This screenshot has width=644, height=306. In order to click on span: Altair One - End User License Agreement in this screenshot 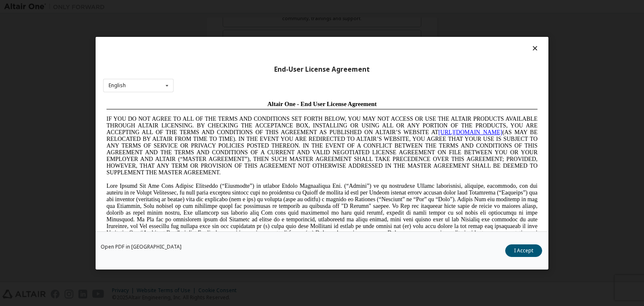, I will do `click(219, 6)`.